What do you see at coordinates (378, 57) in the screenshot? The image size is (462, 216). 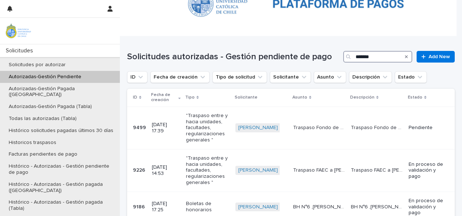 I see `div: Search` at bounding box center [378, 57].